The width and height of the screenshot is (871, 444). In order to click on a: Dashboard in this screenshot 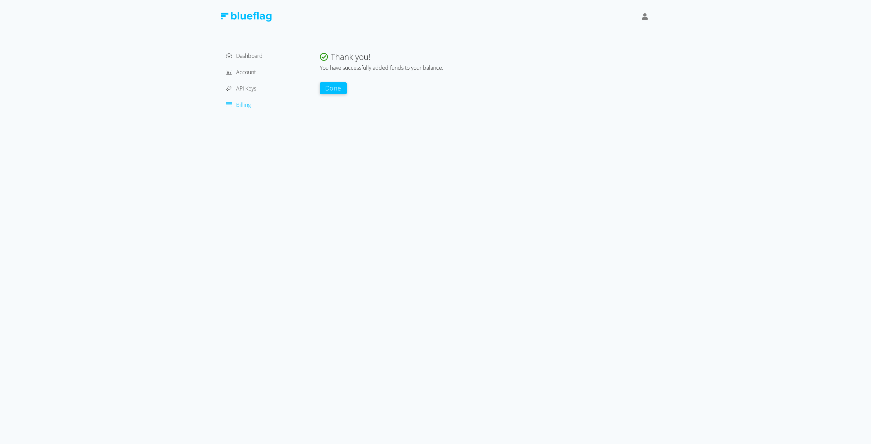, I will do `click(244, 56)`.